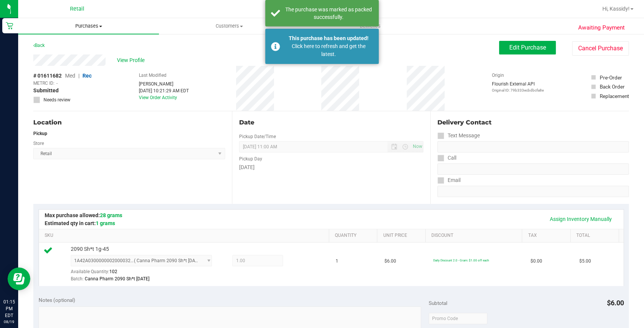  What do you see at coordinates (229, 26) in the screenshot?
I see `span: Customers` at bounding box center [229, 26].